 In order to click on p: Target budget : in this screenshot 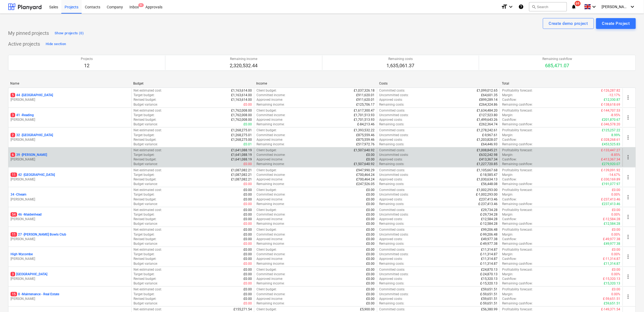, I will do `click(144, 135)`.